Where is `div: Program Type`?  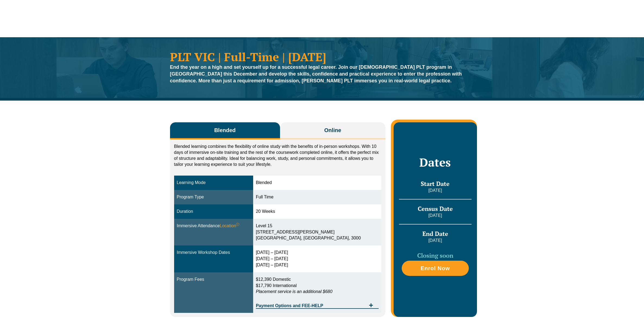
div: Program Type is located at coordinates (213, 197).